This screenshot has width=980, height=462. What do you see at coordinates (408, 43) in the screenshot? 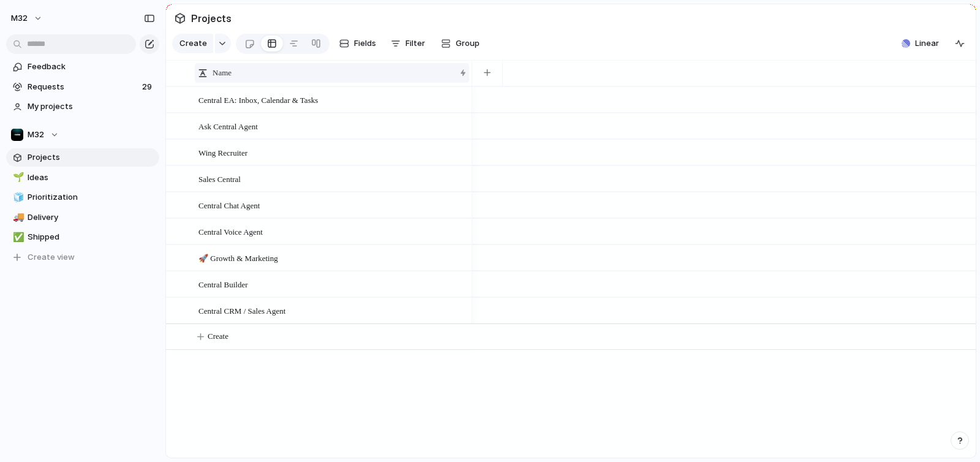
I see `button: Filter` at bounding box center [408, 43].